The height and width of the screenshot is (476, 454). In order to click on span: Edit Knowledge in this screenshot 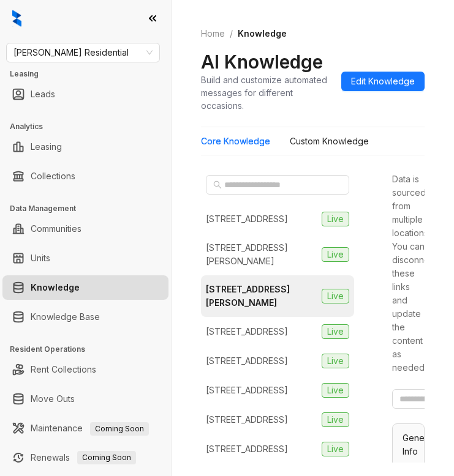, I will do `click(382, 81)`.